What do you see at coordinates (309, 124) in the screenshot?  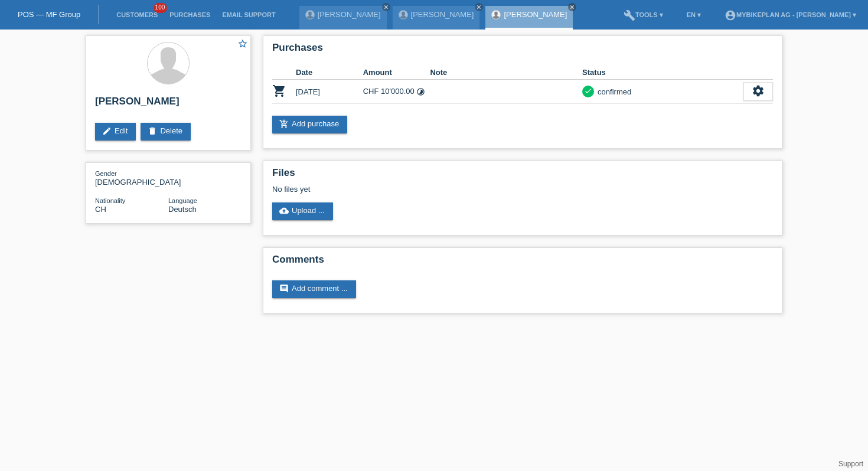 I see `a: add_shopping_cartAdd purchase` at bounding box center [309, 124].